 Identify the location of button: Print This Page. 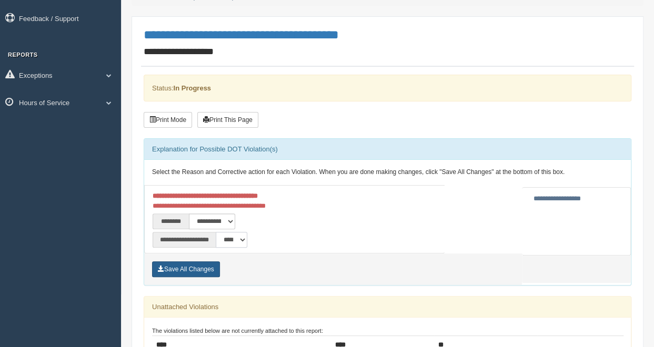
(228, 120).